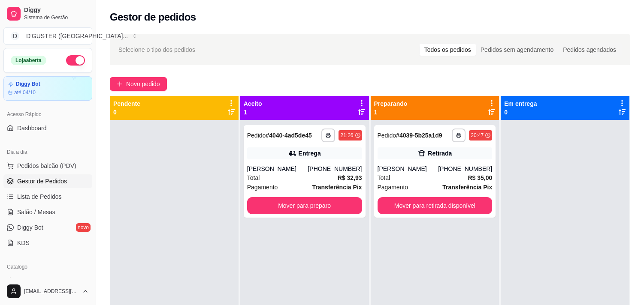 Image resolution: width=644 pixels, height=305 pixels. What do you see at coordinates (47, 243) in the screenshot?
I see `a: KDS` at bounding box center [47, 243].